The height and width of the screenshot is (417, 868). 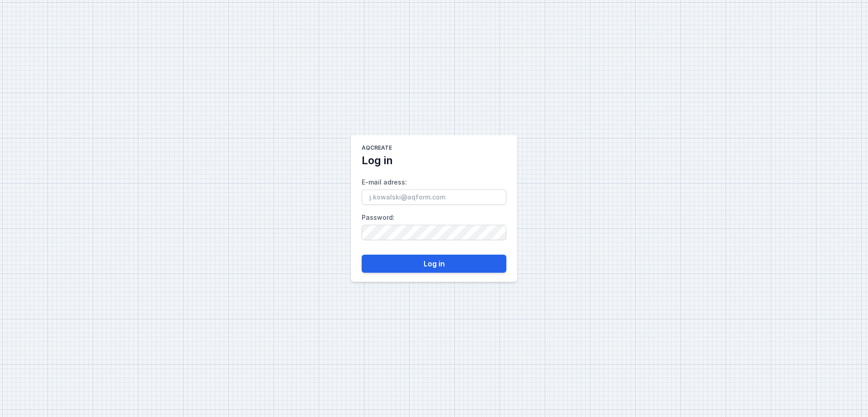 What do you see at coordinates (377, 160) in the screenshot?
I see `h2: Log in` at bounding box center [377, 160].